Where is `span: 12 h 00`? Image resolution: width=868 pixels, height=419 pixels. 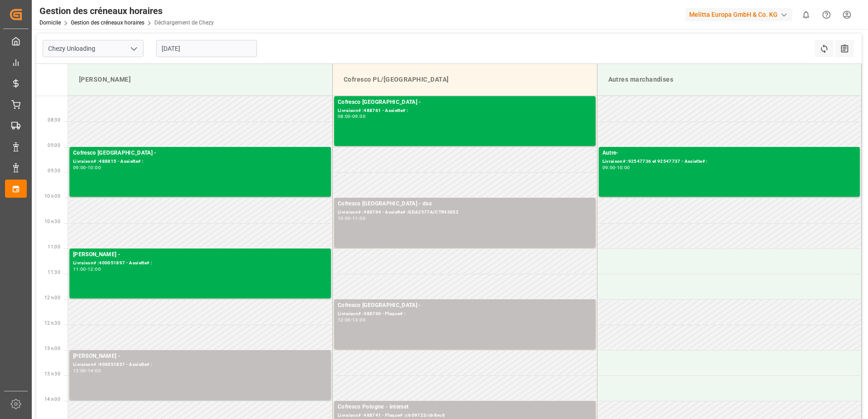 span: 12 h 00 is located at coordinates (52, 297).